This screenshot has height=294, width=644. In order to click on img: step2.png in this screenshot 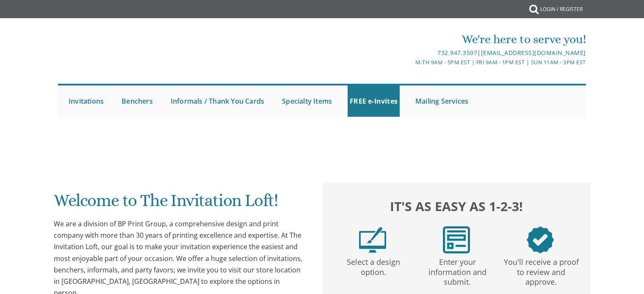, I will do `click(456, 240)`.